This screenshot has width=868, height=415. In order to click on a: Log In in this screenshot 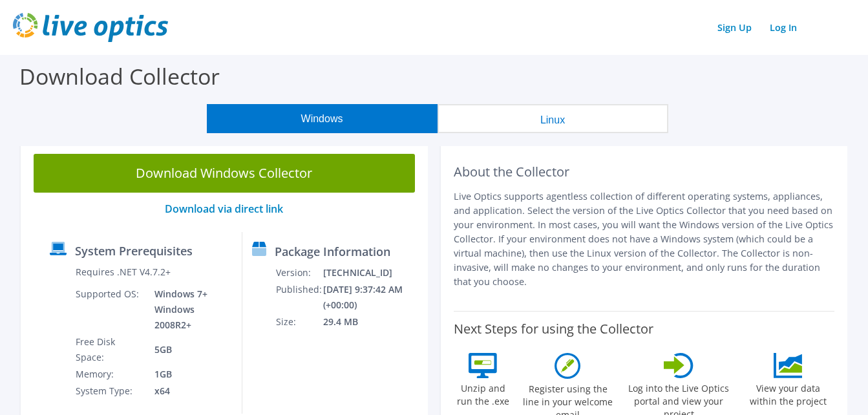, I will do `click(784, 27)`.